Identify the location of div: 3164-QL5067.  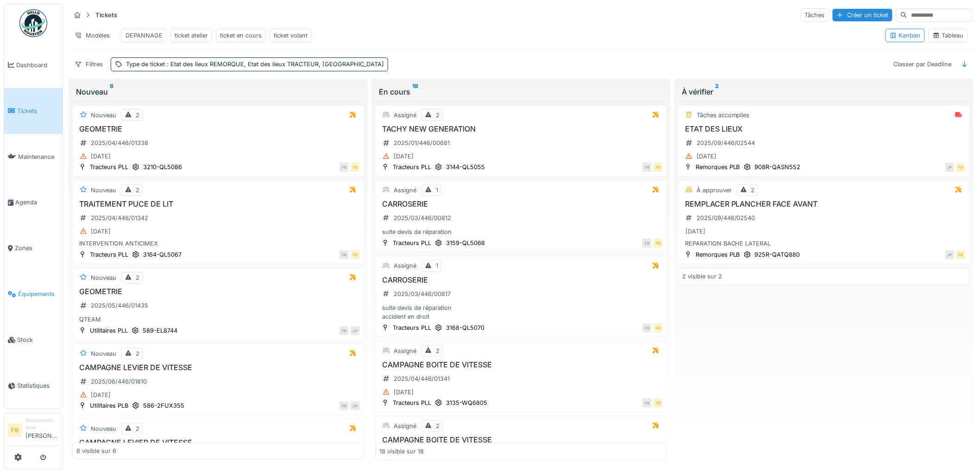
(162, 254).